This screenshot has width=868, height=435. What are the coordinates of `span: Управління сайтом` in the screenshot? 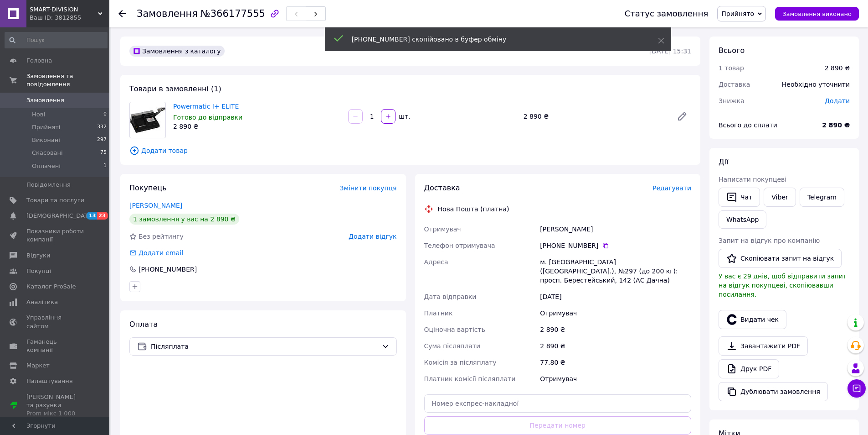 It's located at (55, 322).